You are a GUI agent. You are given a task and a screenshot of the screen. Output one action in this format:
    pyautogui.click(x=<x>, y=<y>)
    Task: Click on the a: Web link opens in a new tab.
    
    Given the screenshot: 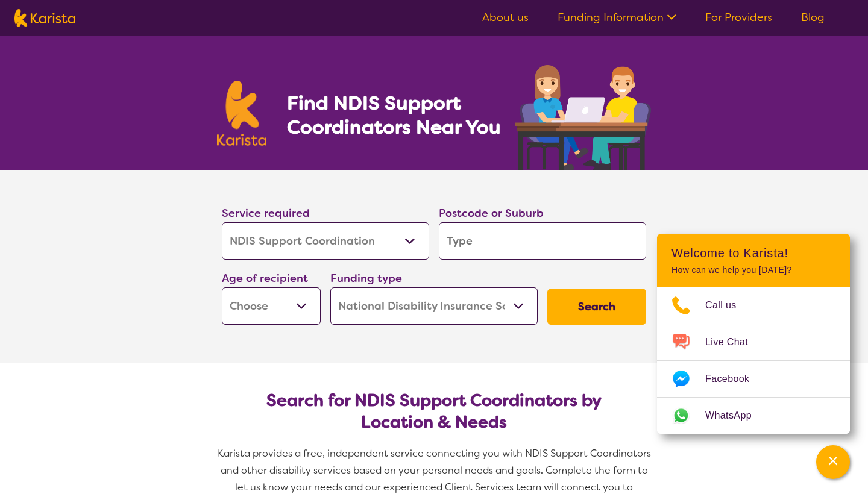 What is the action you would take?
    pyautogui.click(x=753, y=416)
    